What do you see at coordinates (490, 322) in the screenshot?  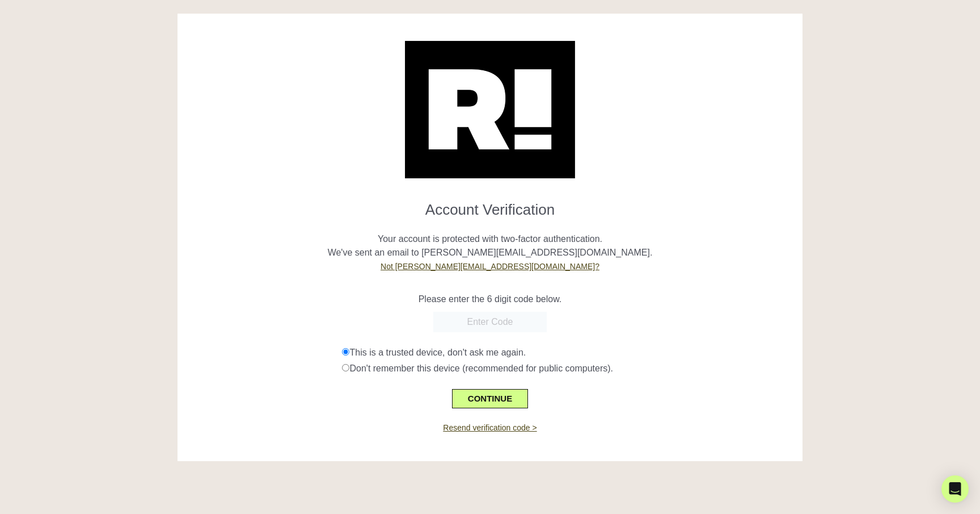 I see `input: Enter Code` at bounding box center [490, 322].